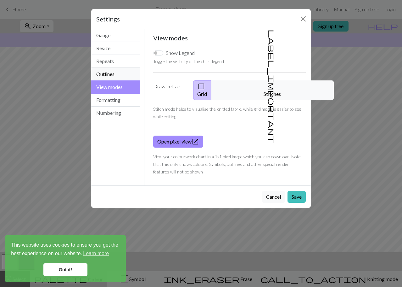 The height and width of the screenshot is (287, 402). What do you see at coordinates (230, 38) in the screenshot?
I see `h5: View modes` at bounding box center [230, 38].